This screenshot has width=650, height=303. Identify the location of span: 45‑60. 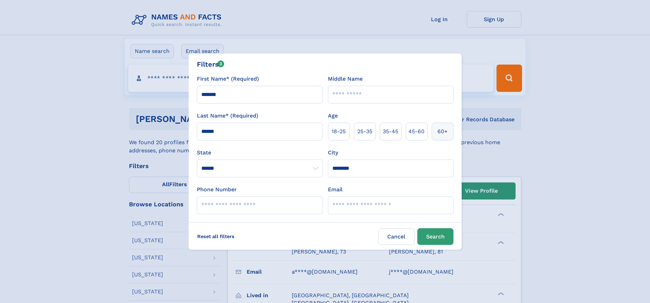
(416, 131).